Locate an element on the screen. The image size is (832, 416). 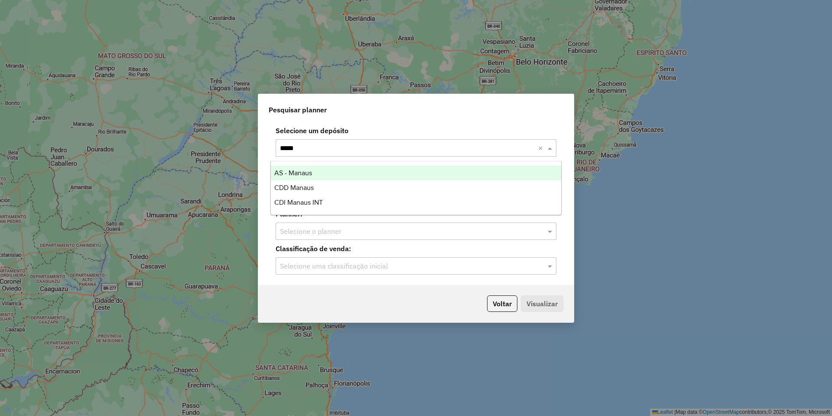
span: CDD Manaus is located at coordinates (294, 187).